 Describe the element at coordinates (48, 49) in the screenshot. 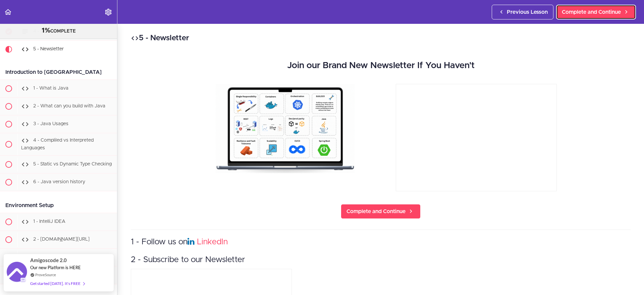

I see `span: 5 - Newsletter` at that location.